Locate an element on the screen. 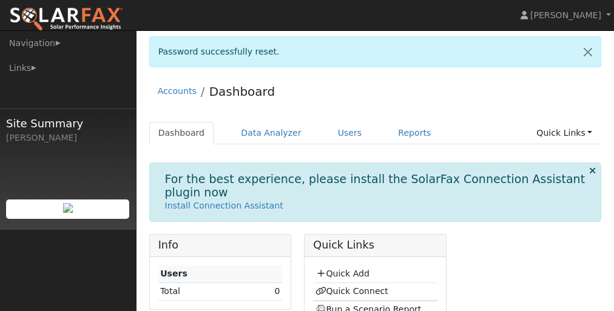  a: Data Analyzer is located at coordinates (271, 133).